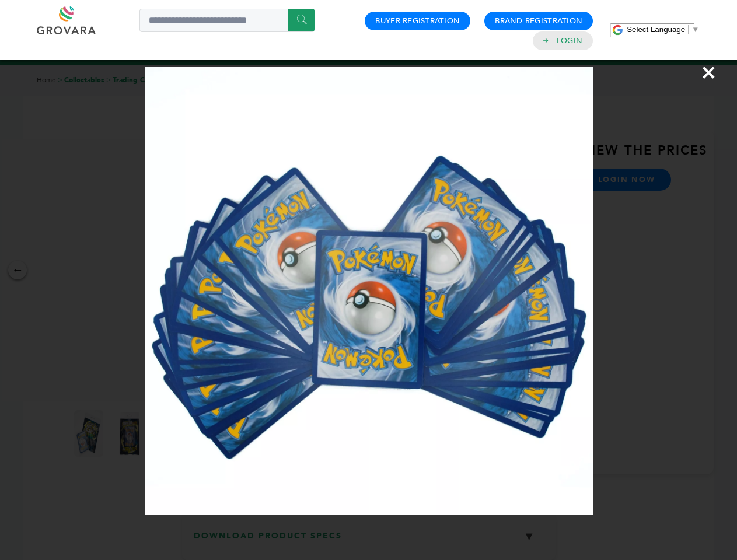  I want to click on img: Image Preview, so click(369, 291).